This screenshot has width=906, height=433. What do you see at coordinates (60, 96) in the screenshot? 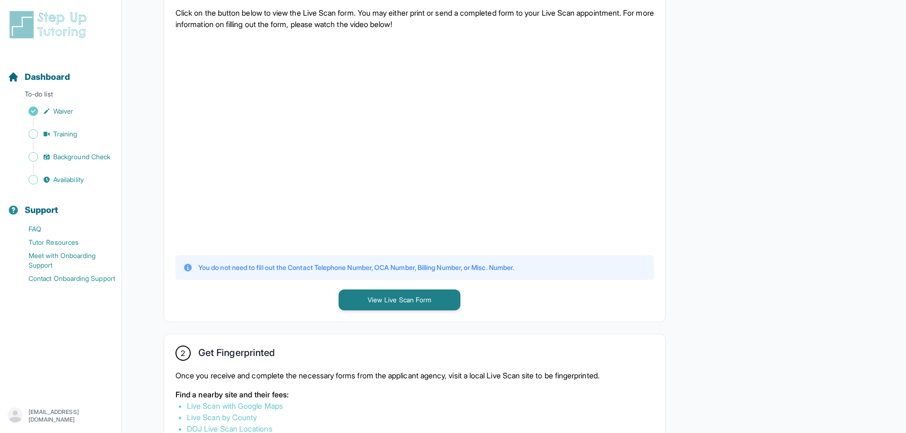
I see `p: To-do list` at bounding box center [60, 96].